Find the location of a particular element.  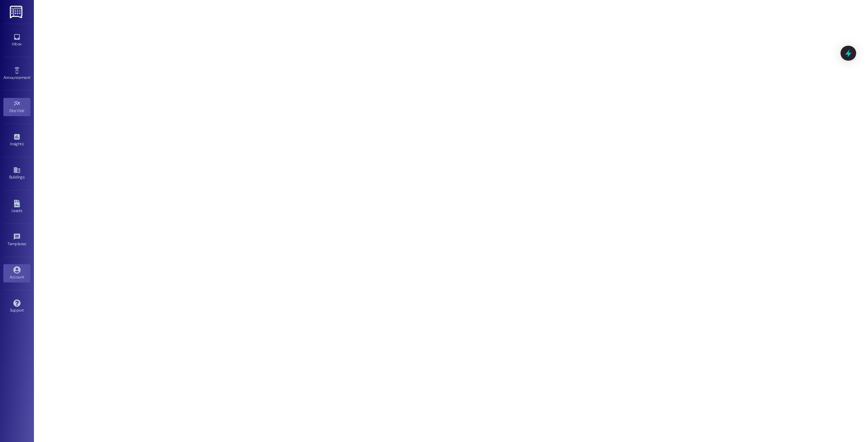

a: Account is located at coordinates (17, 274).